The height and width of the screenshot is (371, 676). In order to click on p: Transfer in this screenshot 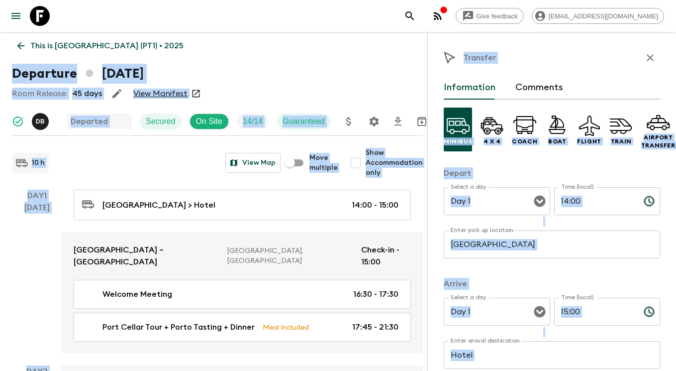, I will do `click(480, 58)`.